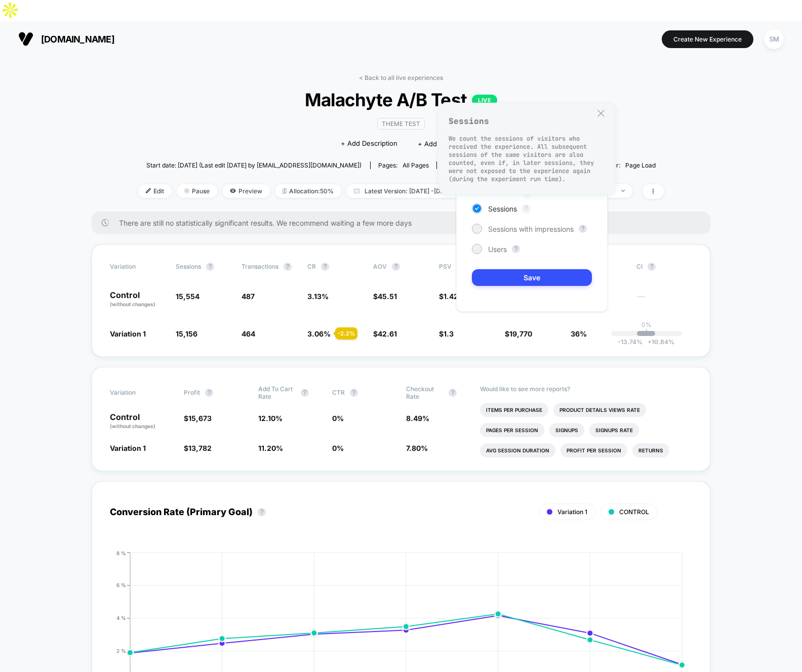 The height and width of the screenshot is (672, 802). I want to click on span: CR, so click(312, 266).